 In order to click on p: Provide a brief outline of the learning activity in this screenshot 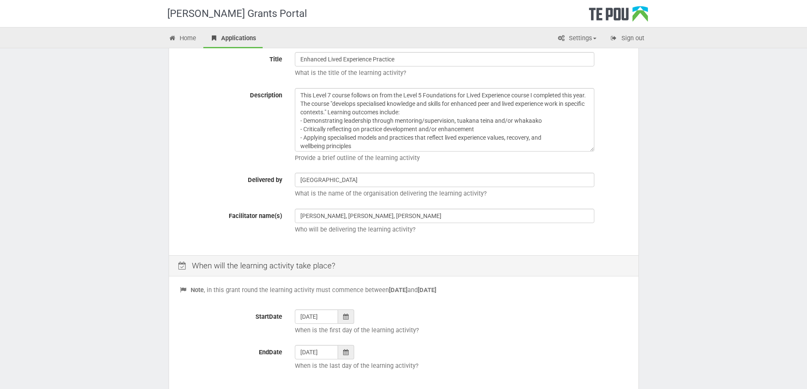, I will do `click(461, 158)`.